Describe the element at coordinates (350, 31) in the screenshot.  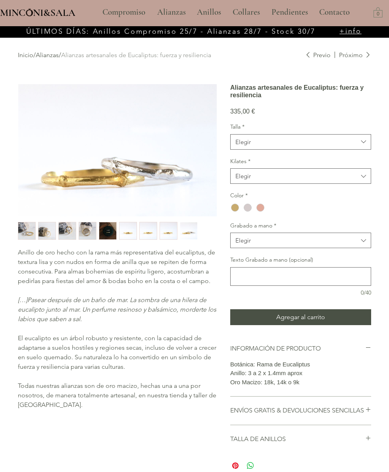
I see `a: +info` at that location.